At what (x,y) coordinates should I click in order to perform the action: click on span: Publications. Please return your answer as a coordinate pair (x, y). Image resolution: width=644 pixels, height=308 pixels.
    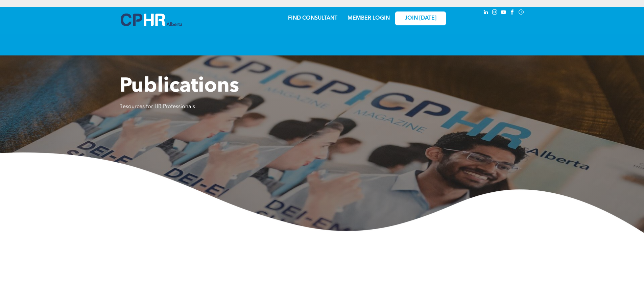
    Looking at the image, I should click on (179, 87).